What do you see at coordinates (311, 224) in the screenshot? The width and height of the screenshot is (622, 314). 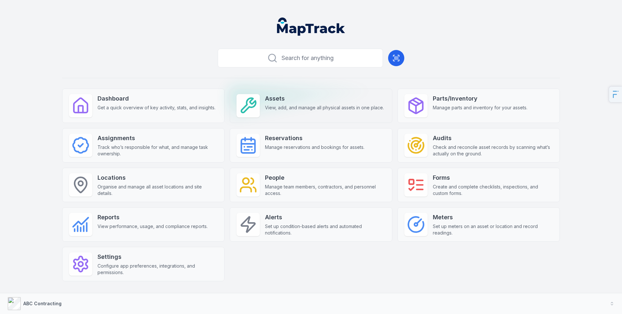 I see `a: AlertsSet up condition-based alerts and automated notifications.` at bounding box center [311, 224].